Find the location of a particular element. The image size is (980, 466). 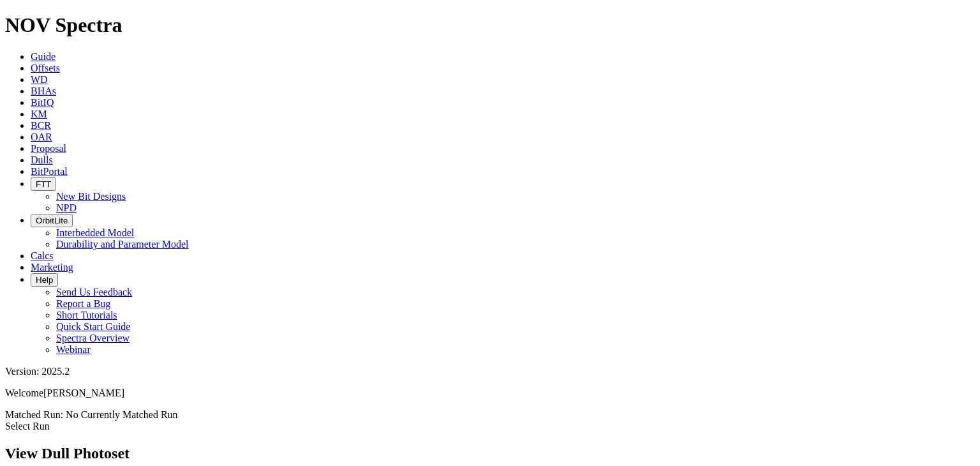

a: BitIQ is located at coordinates (42, 102).